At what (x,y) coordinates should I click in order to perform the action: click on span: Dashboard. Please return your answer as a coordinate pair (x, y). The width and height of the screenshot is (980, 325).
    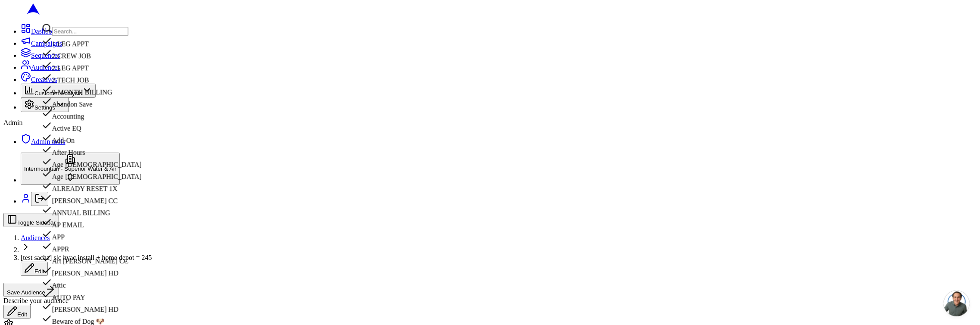
    Looking at the image, I should click on (46, 31).